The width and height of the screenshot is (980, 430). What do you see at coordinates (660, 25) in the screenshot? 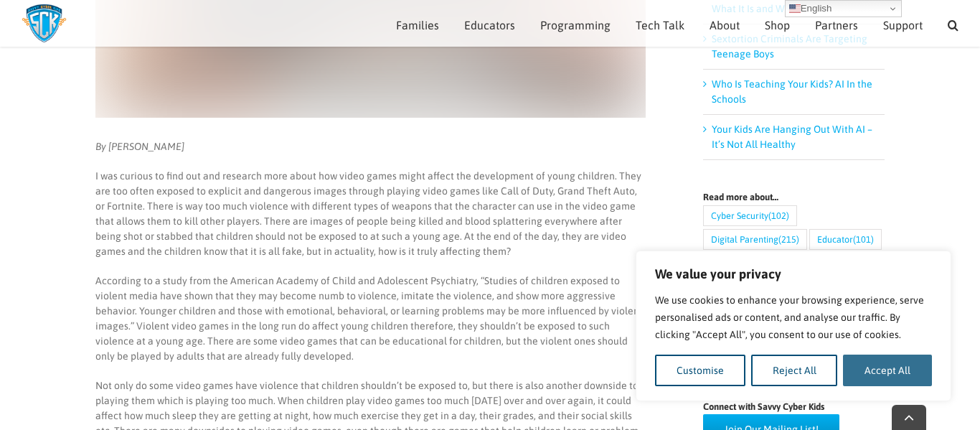
I see `span: Tech Talk` at bounding box center [660, 25].